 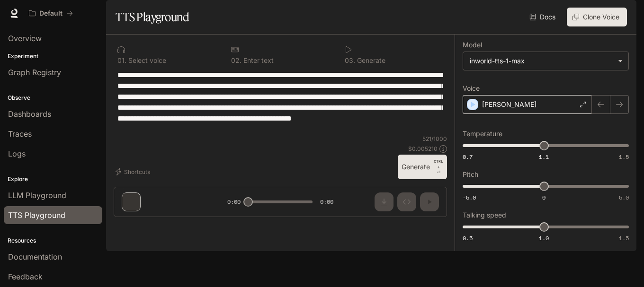 What do you see at coordinates (472, 45) in the screenshot?
I see `p: Model` at bounding box center [472, 45].